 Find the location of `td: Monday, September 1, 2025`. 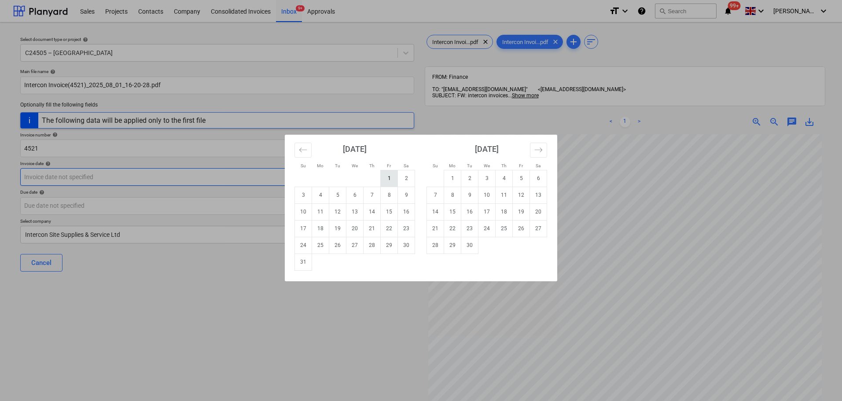

td: Monday, September 1, 2025 is located at coordinates (452, 178).